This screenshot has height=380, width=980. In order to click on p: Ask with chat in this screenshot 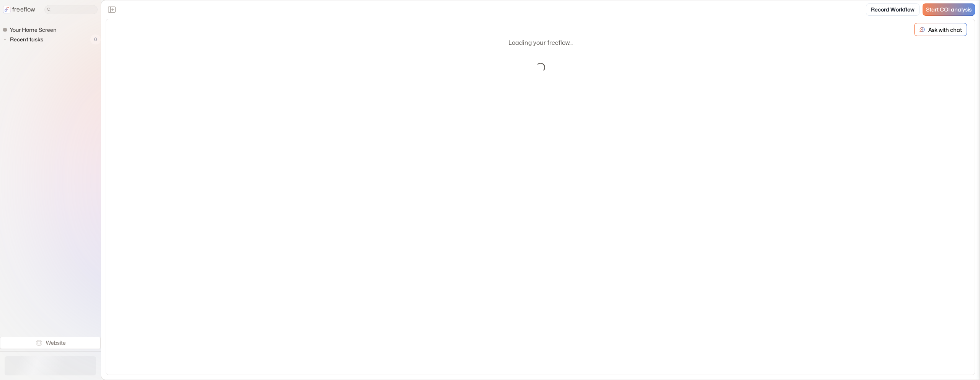, I will do `click(945, 30)`.